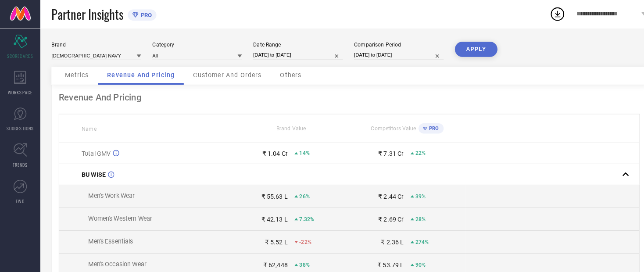 This screenshot has width=644, height=272. Describe the element at coordinates (411, 193) in the screenshot. I see `span: 39%` at that location.